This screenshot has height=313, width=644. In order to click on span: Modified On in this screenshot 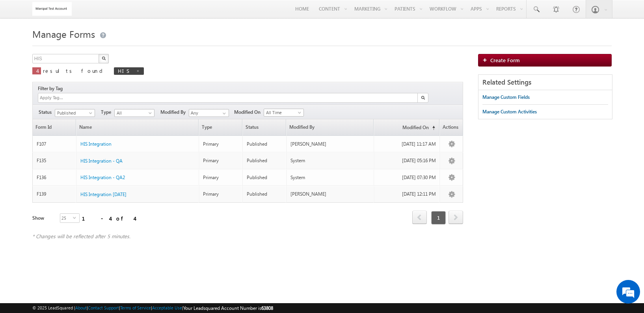, I will do `click(249, 112)`.